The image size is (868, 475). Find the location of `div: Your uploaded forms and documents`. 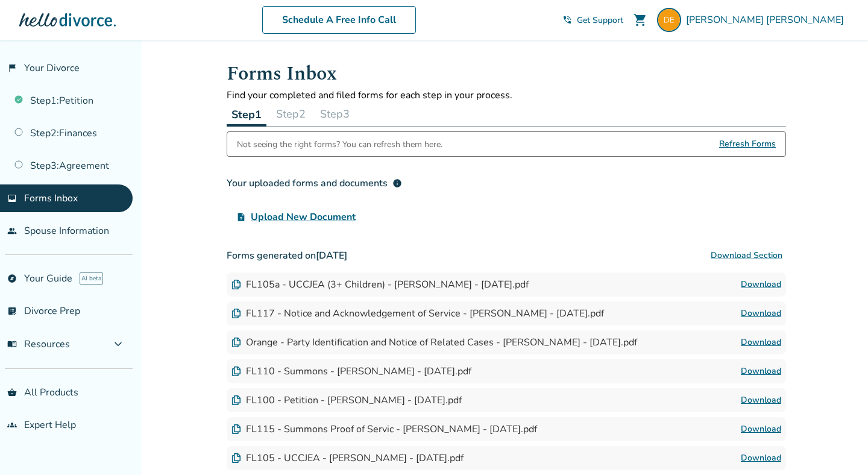

div: Your uploaded forms and documents is located at coordinates (314, 183).